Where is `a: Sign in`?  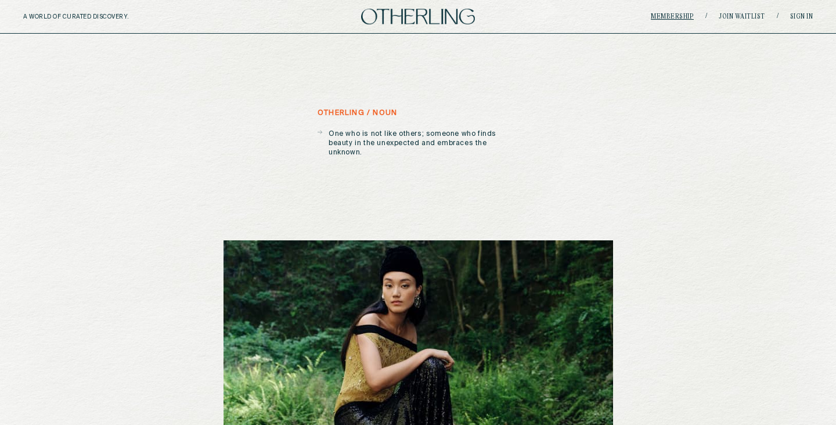 a: Sign in is located at coordinates (801, 17).